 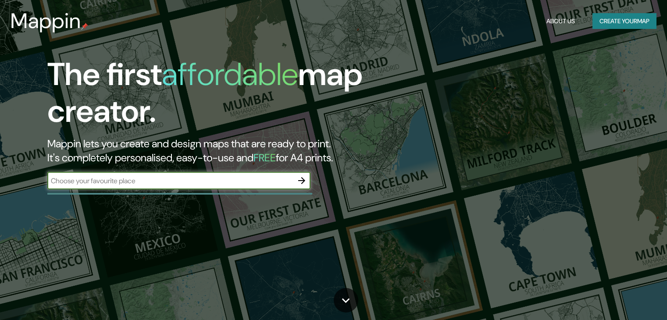 What do you see at coordinates (214, 151) in the screenshot?
I see `h2: Mappin lets you create and design maps that are ready to print. It's completely personalised, eas...` at bounding box center [214, 151].